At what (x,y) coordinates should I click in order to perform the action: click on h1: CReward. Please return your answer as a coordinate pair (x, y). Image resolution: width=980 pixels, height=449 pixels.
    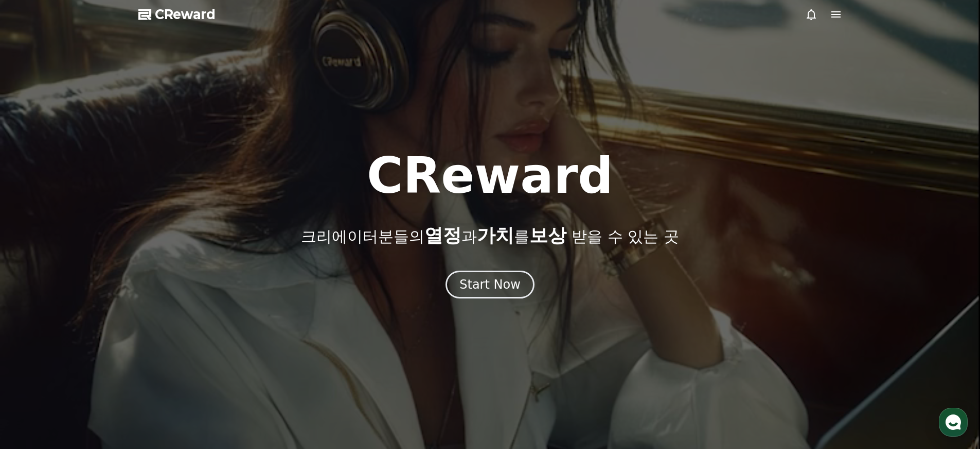
    Looking at the image, I should click on (490, 175).